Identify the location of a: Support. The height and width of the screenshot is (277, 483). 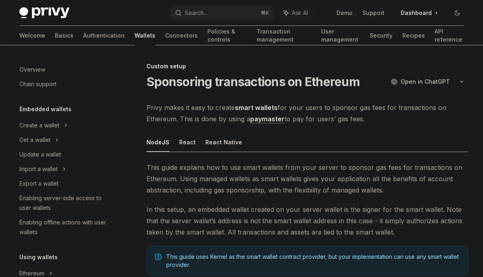
(373, 13).